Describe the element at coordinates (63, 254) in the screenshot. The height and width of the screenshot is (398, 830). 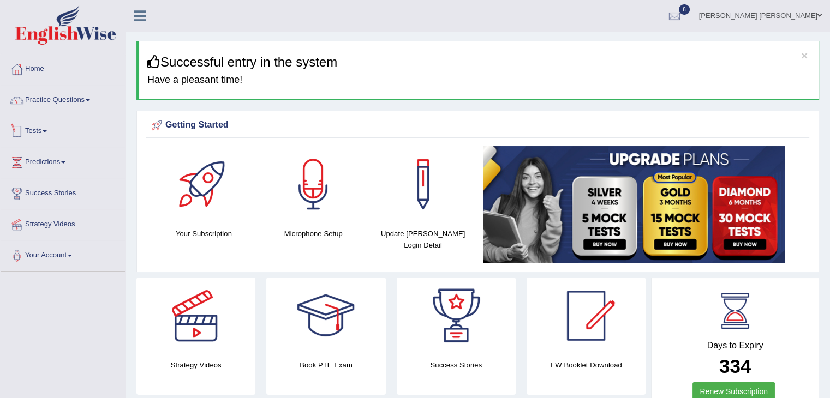
I see `a: Your Account` at that location.